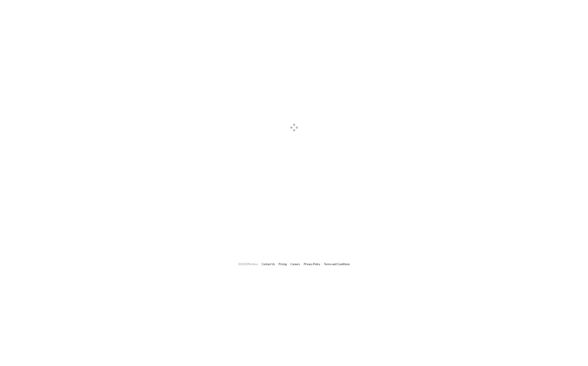  Describe the element at coordinates (248, 264) in the screenshot. I see `span: © 2025 Effortless` at that location.